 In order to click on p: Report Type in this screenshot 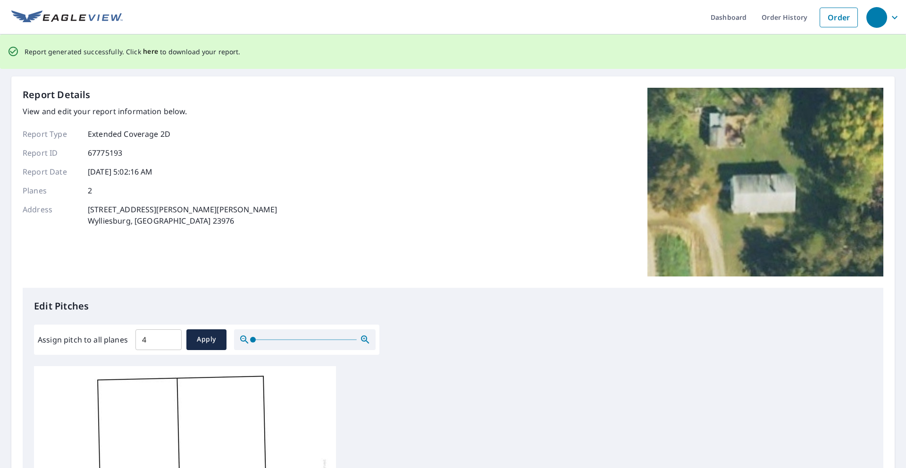, I will do `click(51, 134)`.